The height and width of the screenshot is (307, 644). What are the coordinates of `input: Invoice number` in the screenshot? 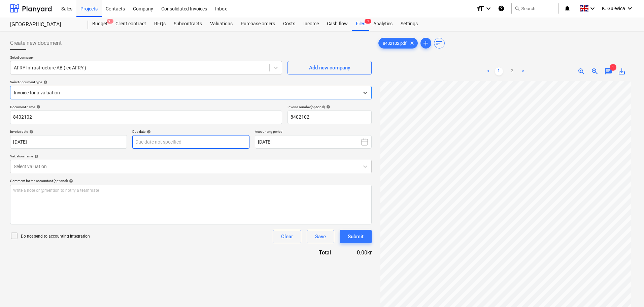 It's located at (330, 117).